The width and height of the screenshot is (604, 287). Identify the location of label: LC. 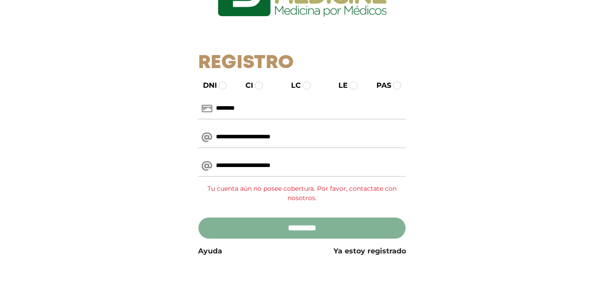
(292, 85).